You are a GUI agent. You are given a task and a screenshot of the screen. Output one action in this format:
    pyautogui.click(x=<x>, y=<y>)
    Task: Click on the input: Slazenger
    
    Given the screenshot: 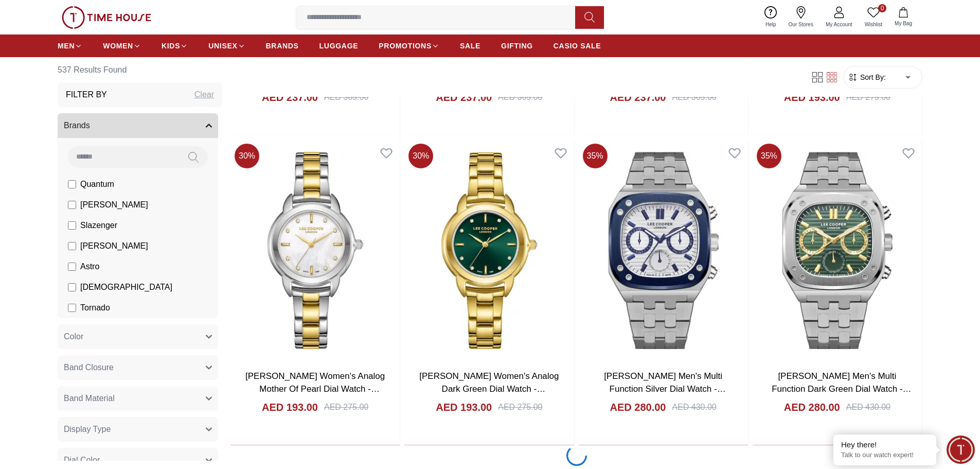 What is the action you would take?
    pyautogui.click(x=72, y=225)
    